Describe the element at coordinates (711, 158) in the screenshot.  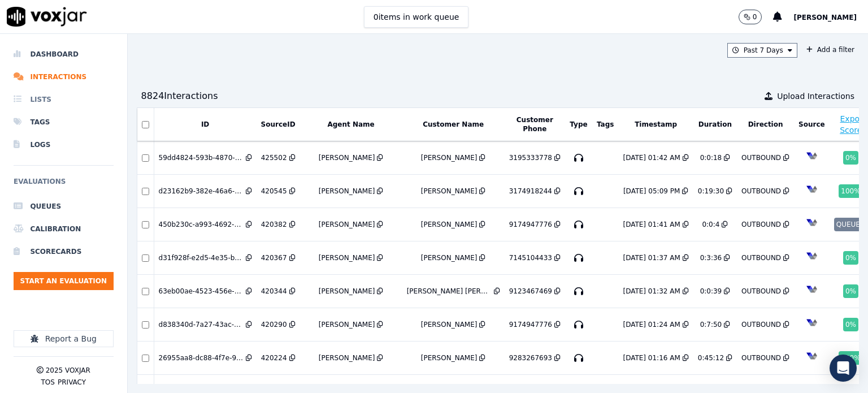
I see `div: 0:0:18` at that location.